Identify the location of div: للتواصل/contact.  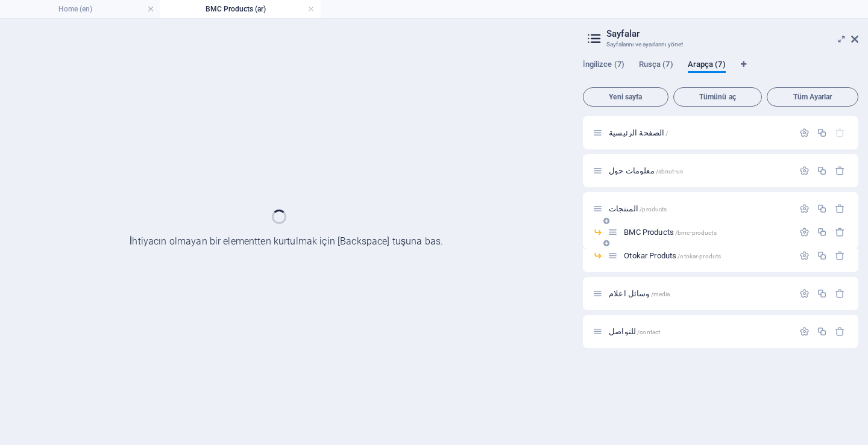
(700, 331).